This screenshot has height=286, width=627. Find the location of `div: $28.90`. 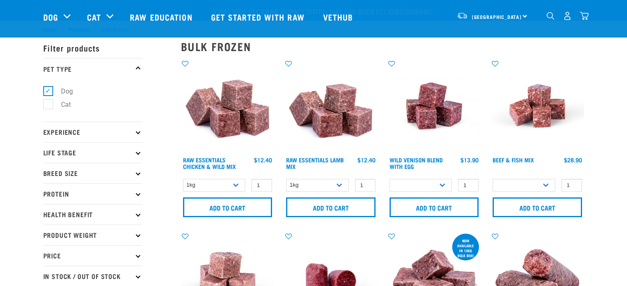

div: $28.90 is located at coordinates (573, 160).